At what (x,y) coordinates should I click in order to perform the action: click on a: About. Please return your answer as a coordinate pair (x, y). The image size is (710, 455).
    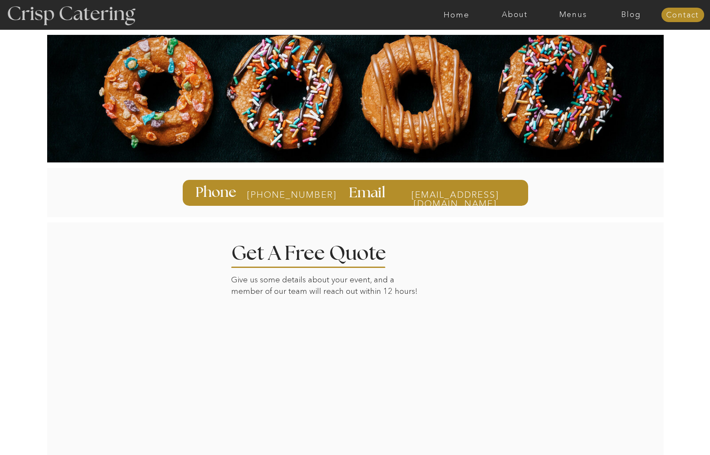
    Looking at the image, I should click on (515, 15).